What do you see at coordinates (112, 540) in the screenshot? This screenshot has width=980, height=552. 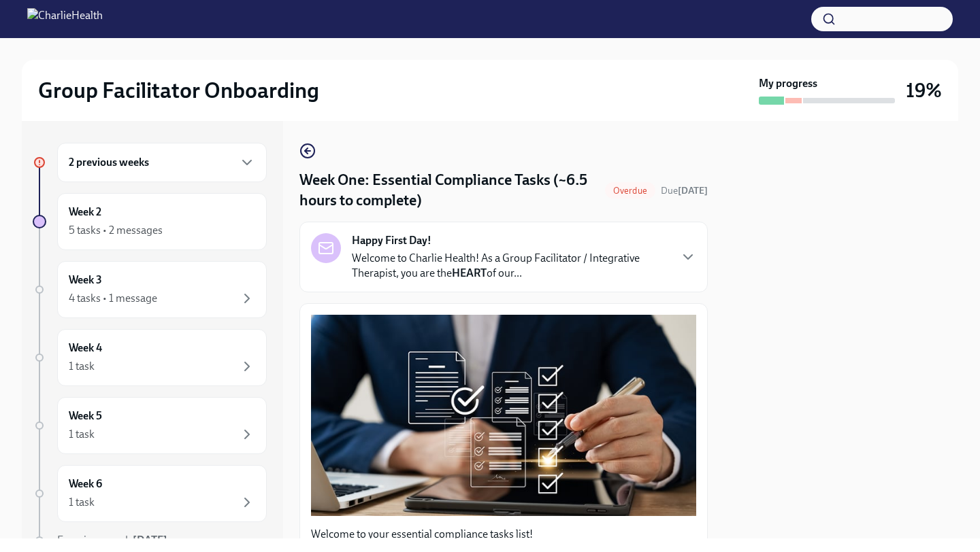 I see `span: Experience ends` at bounding box center [112, 540].